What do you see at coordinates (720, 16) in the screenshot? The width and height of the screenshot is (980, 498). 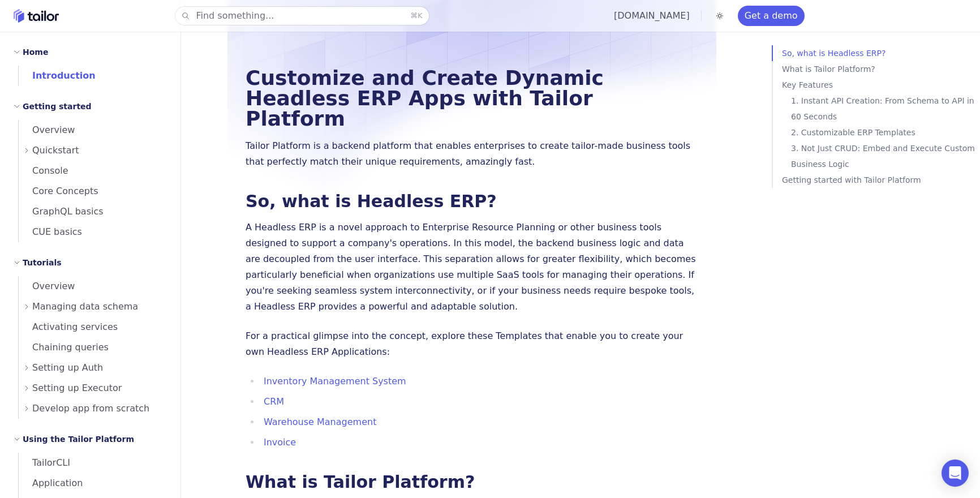 I see `button: Toggle dark mode` at bounding box center [720, 16].